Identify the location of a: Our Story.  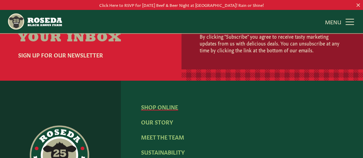
(157, 122).